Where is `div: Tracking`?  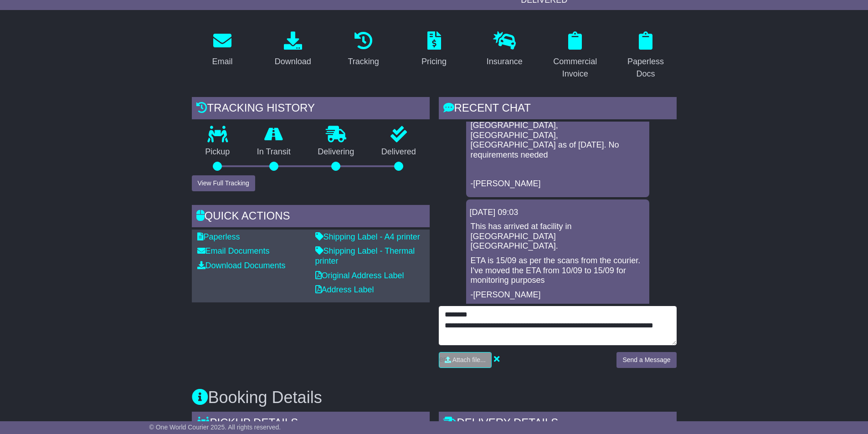
div: Tracking is located at coordinates (363, 62).